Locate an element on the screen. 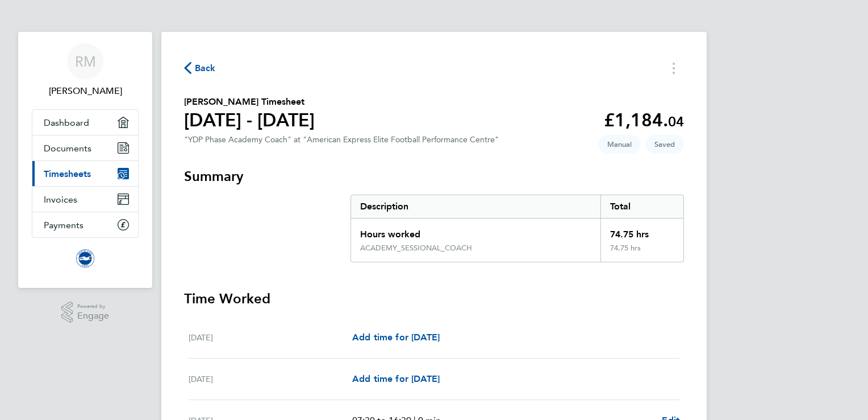  span: Rhys Murphy is located at coordinates (85, 91).